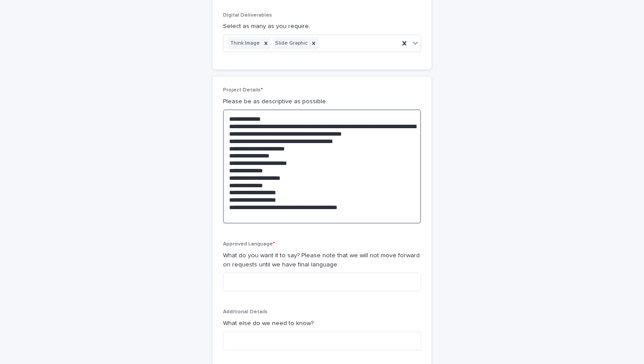 The width and height of the screenshot is (644, 364). Describe the element at coordinates (249, 245) in the screenshot. I see `span: Approved Language` at that location.